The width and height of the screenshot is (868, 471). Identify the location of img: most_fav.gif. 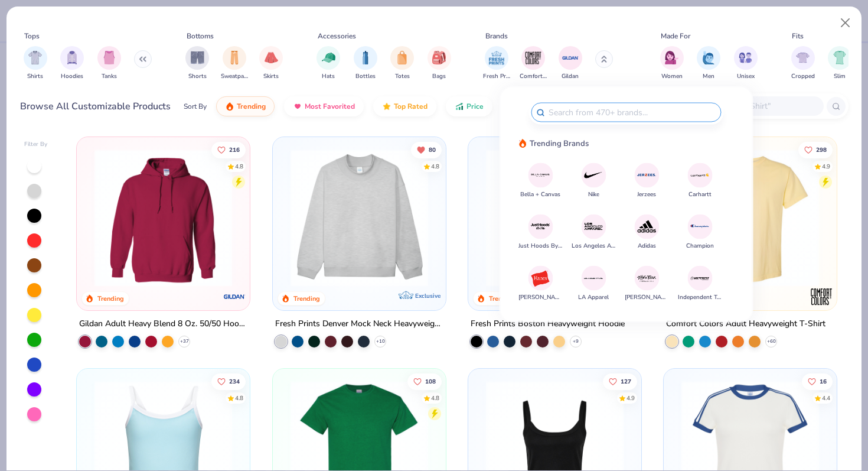
(297, 107).